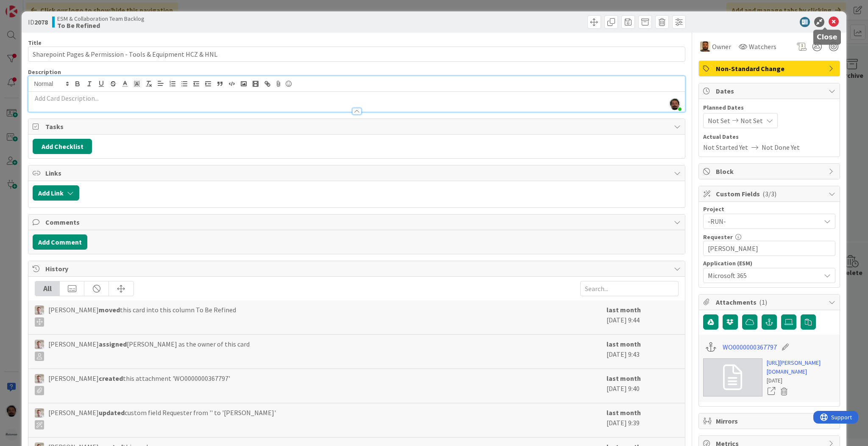 This screenshot has height=446, width=868. Describe the element at coordinates (42, 22) in the screenshot. I see `b: 2078` at that location.